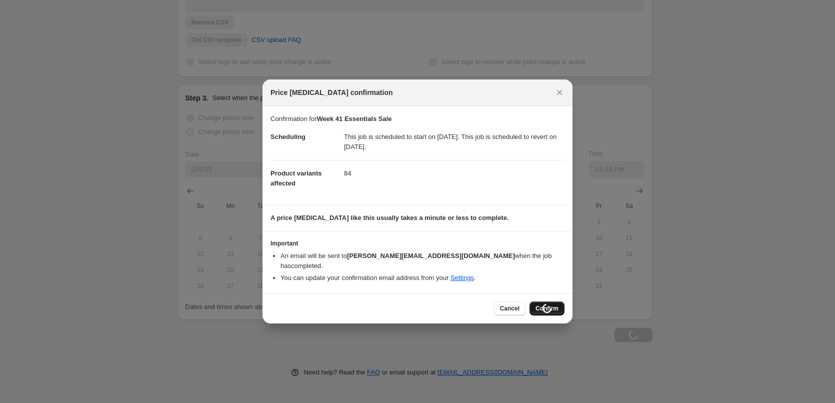 The width and height of the screenshot is (835, 403). Describe the element at coordinates (509, 308) in the screenshot. I see `button: Cancel` at that location.